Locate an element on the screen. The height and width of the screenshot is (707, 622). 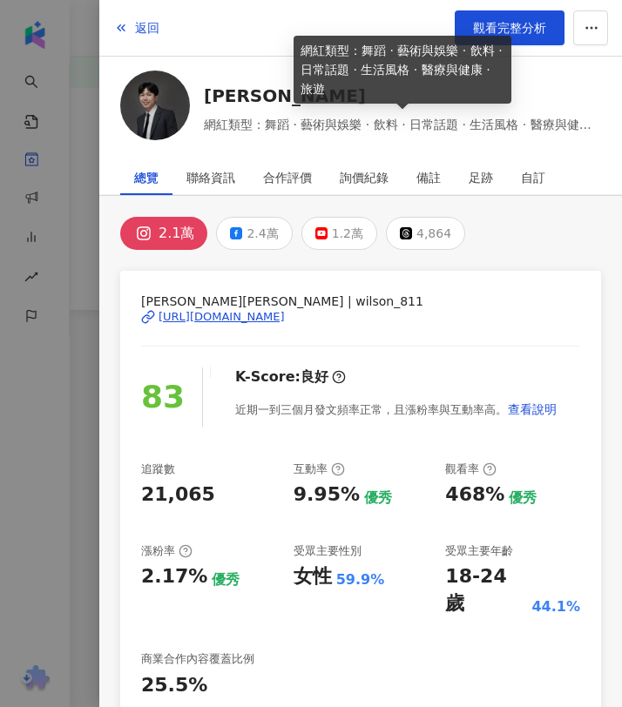
div: 2.17% is located at coordinates (174, 577).